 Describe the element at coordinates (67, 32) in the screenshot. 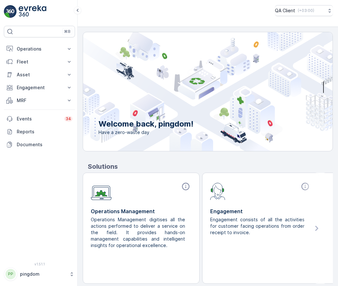

I see `p: ⌘B` at that location.